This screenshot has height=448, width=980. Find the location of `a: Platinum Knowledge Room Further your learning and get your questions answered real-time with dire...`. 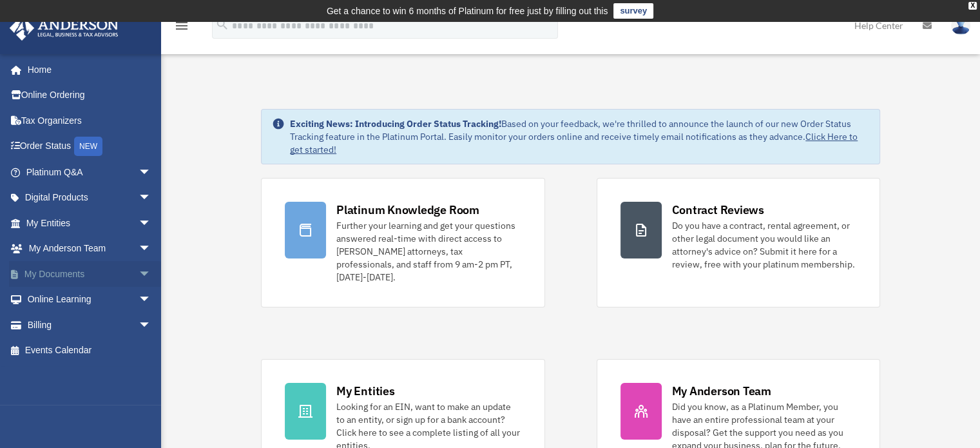

a: Platinum Knowledge Room Further your learning and get your questions answered real-time with dire... is located at coordinates (402, 242).